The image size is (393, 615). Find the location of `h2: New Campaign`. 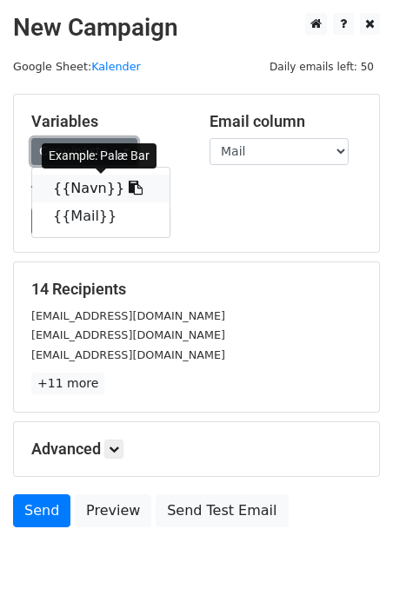

h2: New Campaign is located at coordinates (196, 28).